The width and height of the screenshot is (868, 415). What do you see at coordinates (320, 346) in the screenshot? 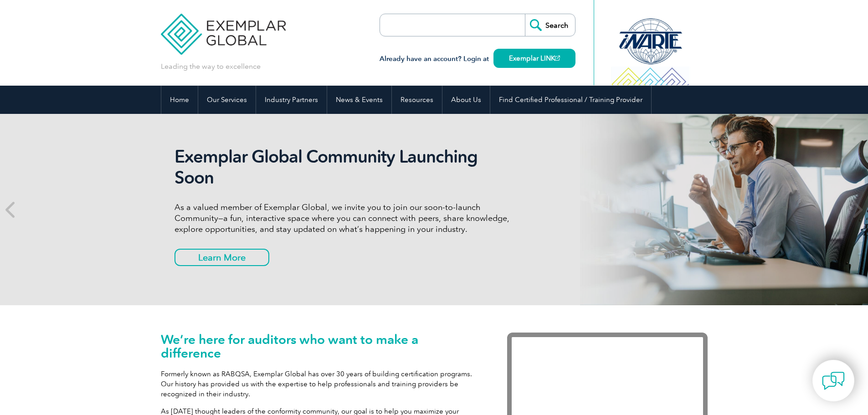
I see `h1: We’re here for auditors who want to make a difference` at bounding box center [320, 346].